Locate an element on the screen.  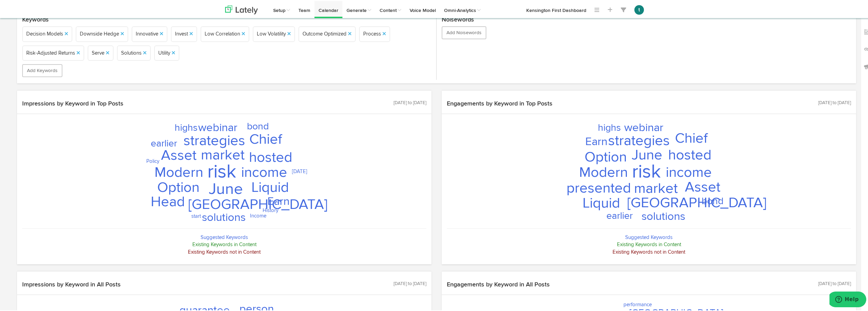
span: Policy is located at coordinates (153, 160).